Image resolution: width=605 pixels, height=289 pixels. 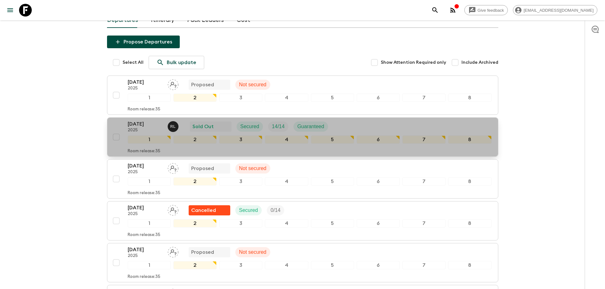 I want to click on div: Flash Pack cancellation, so click(x=209, y=210).